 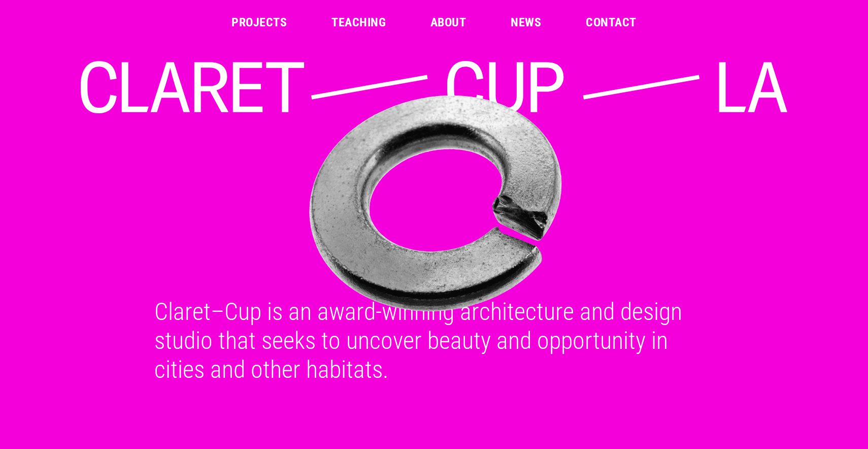 I want to click on a: Teaching, so click(x=359, y=22).